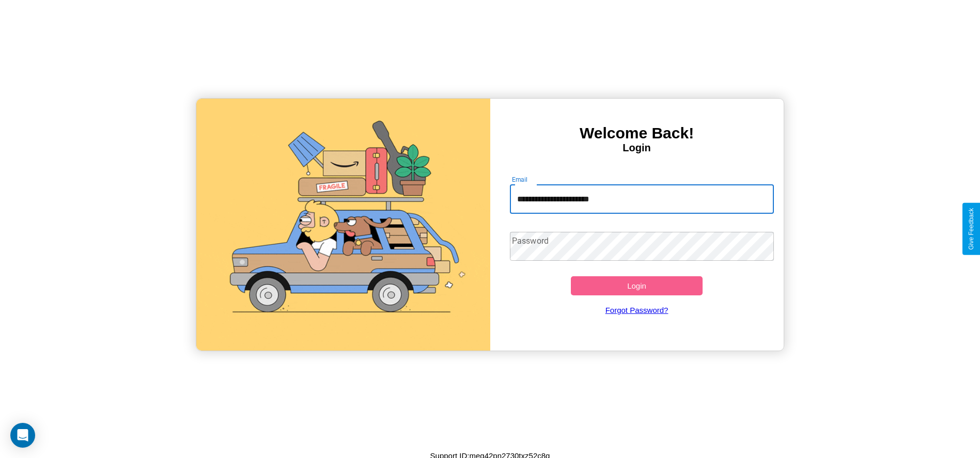 This screenshot has height=458, width=980. Describe the element at coordinates (637, 133) in the screenshot. I see `h3: Welcome Back!` at that location.